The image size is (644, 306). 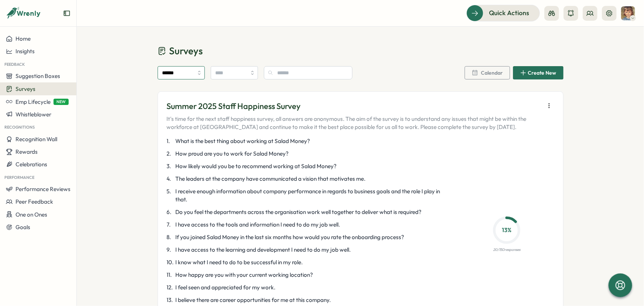 I want to click on span: Home, so click(x=23, y=38).